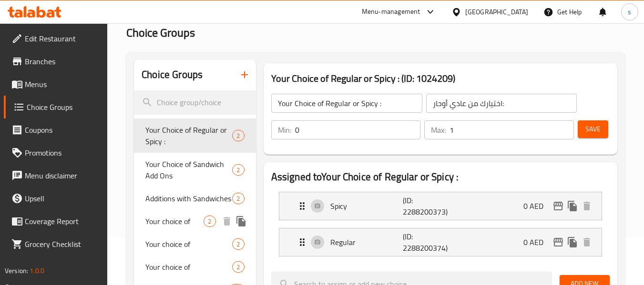 The width and height of the screenshot is (644, 285). Describe the element at coordinates (194, 170) in the screenshot. I see `div: Your Choice of Sandwich Add Ons2` at that location.